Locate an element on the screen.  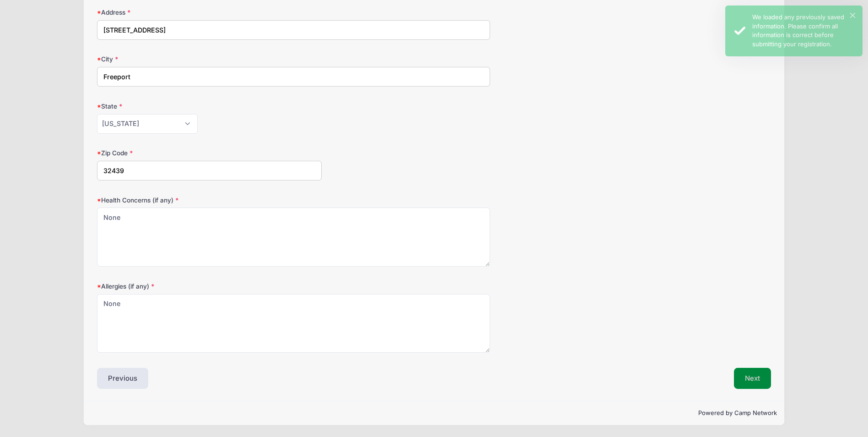
button: Previous is located at coordinates (123, 378).